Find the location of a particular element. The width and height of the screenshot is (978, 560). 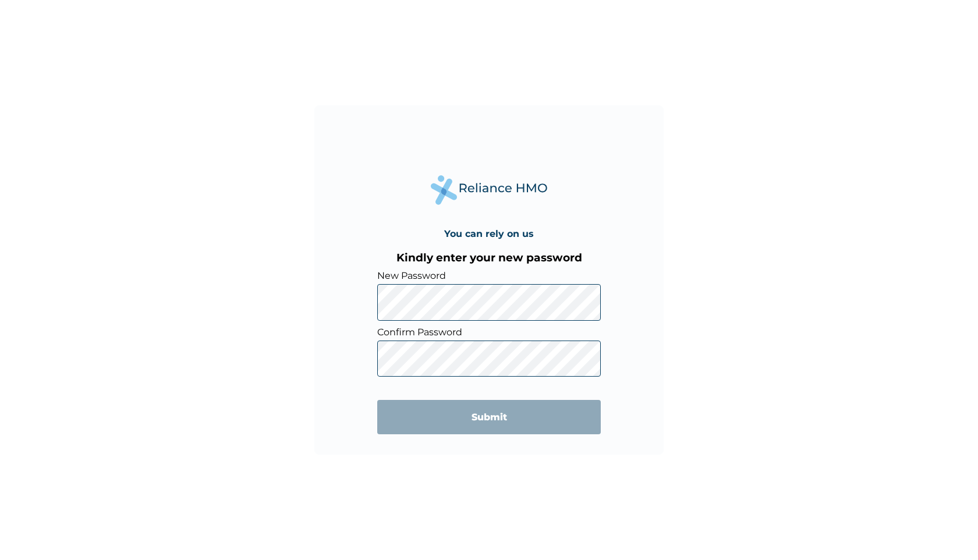

label: Confirm Password is located at coordinates (489, 332).